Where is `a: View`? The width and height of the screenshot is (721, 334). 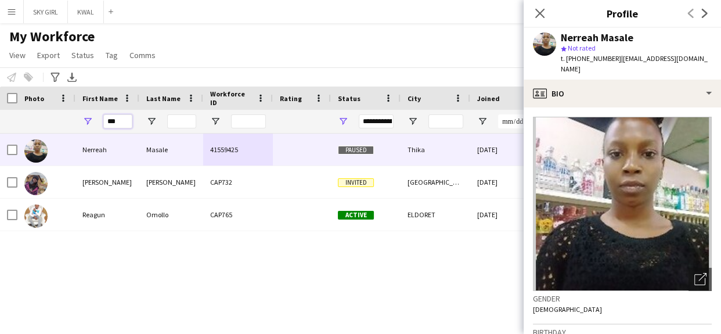
a: View is located at coordinates (17, 55).